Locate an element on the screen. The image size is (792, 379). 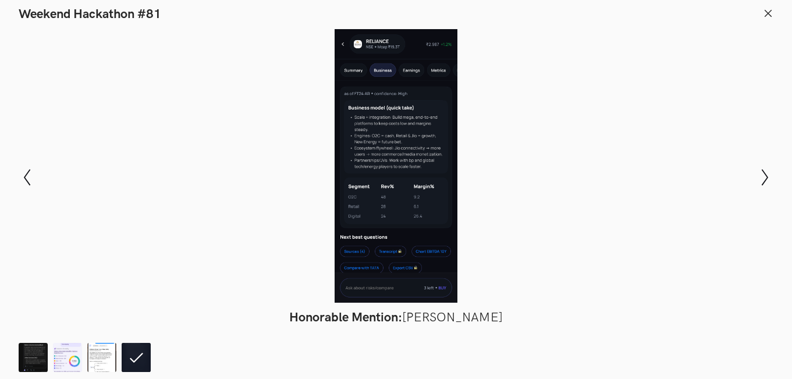
img: Screnner_AI.png is located at coordinates (67, 357).